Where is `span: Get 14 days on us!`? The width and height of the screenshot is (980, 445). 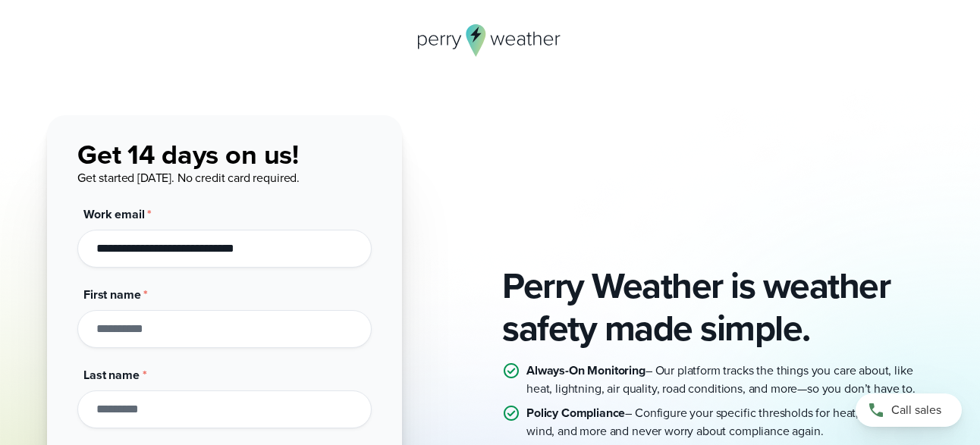
span: Get 14 days on us! is located at coordinates (188, 154).